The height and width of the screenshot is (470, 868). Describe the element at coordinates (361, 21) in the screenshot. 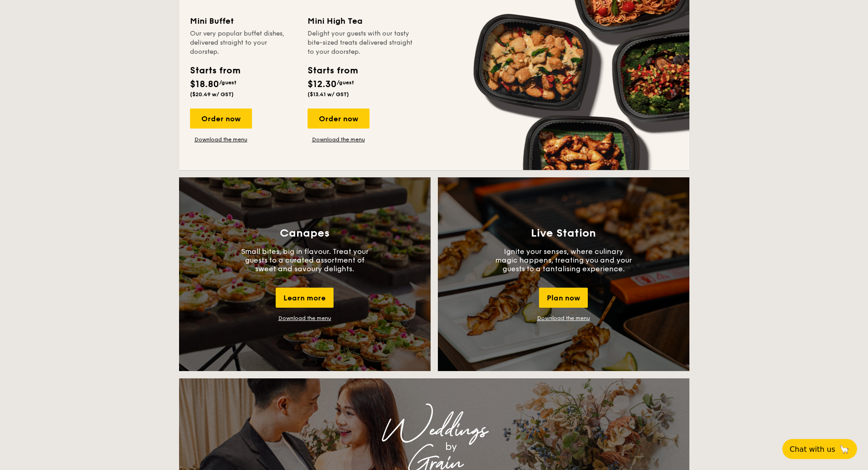

I see `div: Mini High Tea` at that location.